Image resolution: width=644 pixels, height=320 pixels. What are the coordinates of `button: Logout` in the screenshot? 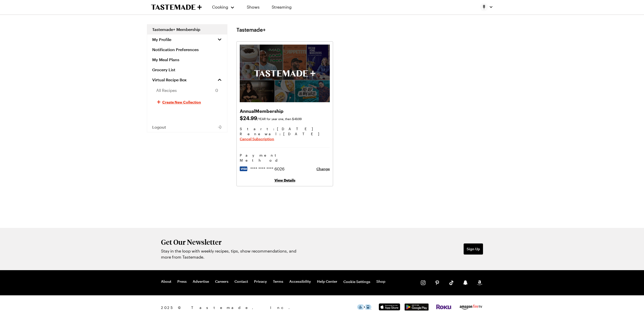 It's located at (187, 127).